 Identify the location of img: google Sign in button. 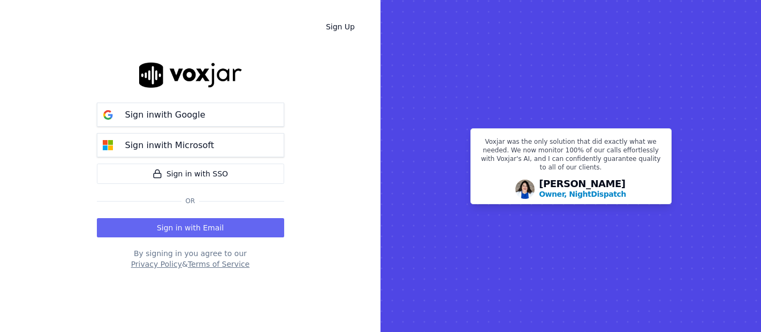
(108, 115).